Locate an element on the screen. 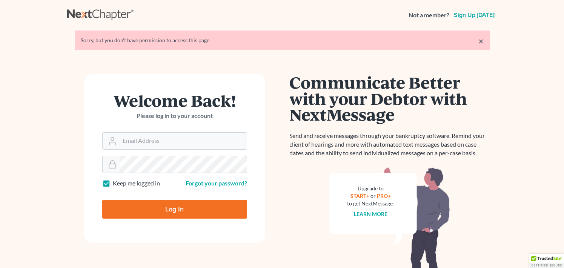 This screenshot has height=268, width=564. div: TrustedSite Certified is located at coordinates (547, 261).